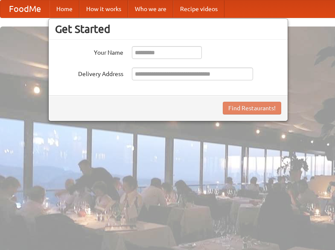 Image resolution: width=335 pixels, height=250 pixels. What do you see at coordinates (89, 51) in the screenshot?
I see `label: Your Name` at bounding box center [89, 51].